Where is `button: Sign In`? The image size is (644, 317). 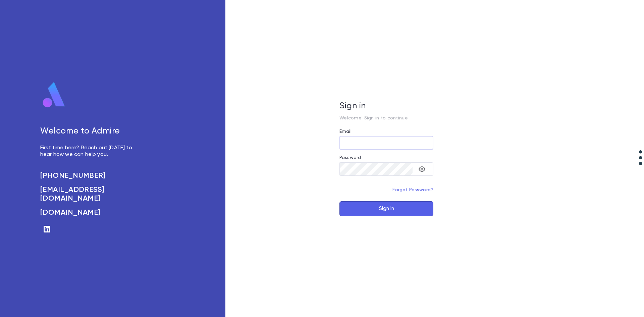
button: Sign In is located at coordinates (386, 209).